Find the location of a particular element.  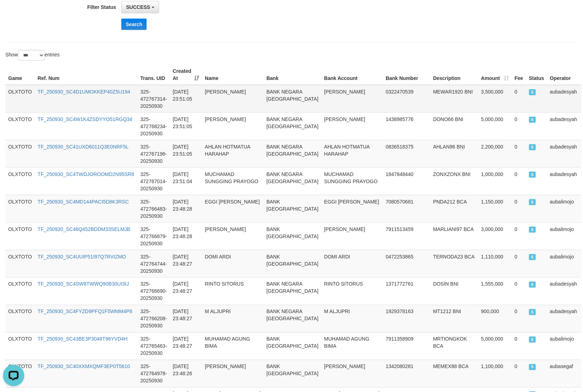

a: TF_250930_SC43BE3P3048T96YVD4H is located at coordinates (82, 340).